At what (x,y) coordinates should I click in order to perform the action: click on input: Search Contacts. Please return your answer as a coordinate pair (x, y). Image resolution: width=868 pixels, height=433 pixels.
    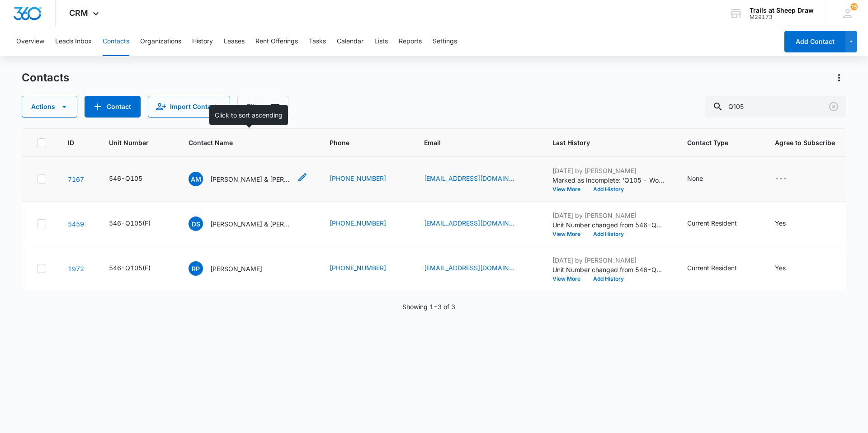
    Looking at the image, I should click on (776, 107).